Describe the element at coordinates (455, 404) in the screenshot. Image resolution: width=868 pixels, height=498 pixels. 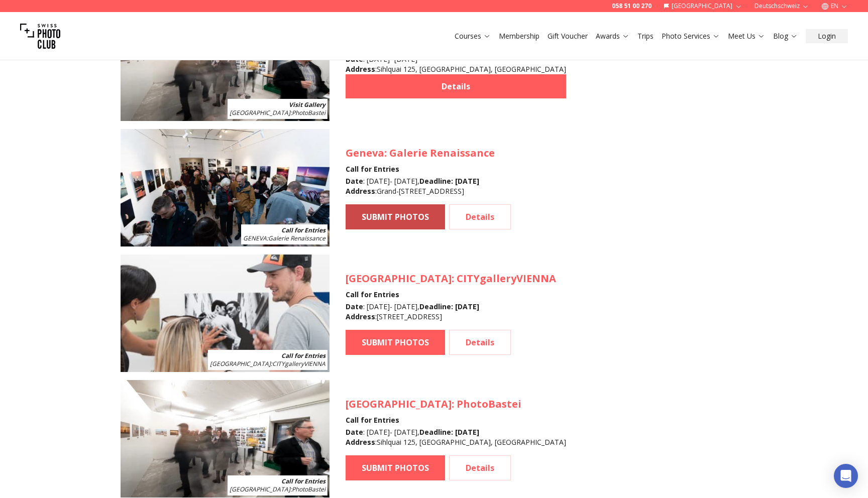
I see `h3: : PhotoBastei` at that location.